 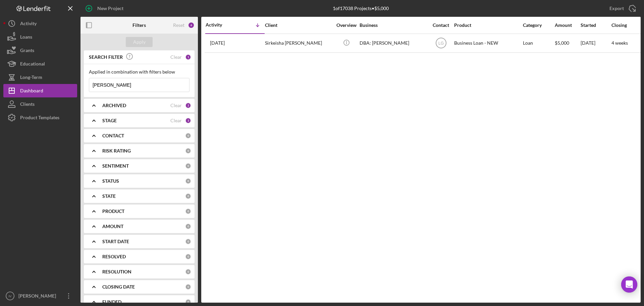 I want to click on text: IV, so click(x=10, y=296).